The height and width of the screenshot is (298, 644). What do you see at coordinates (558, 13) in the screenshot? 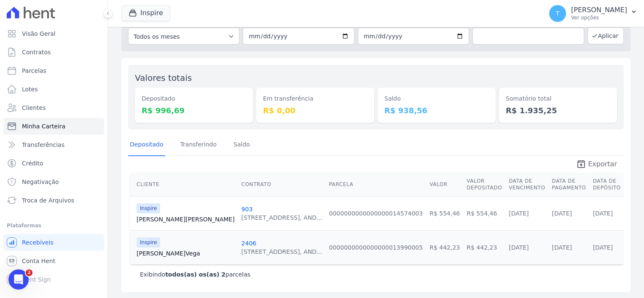
I see `span: T` at bounding box center [558, 13].